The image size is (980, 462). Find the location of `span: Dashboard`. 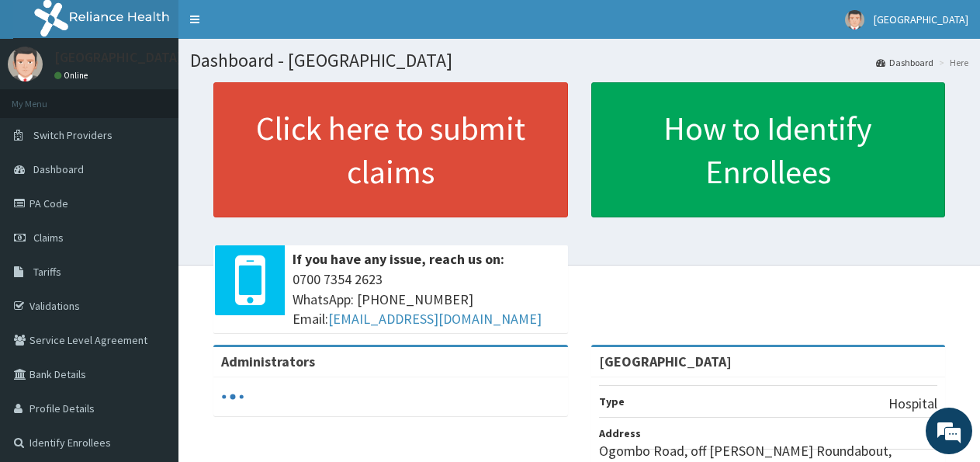

span: Dashboard is located at coordinates (58, 169).